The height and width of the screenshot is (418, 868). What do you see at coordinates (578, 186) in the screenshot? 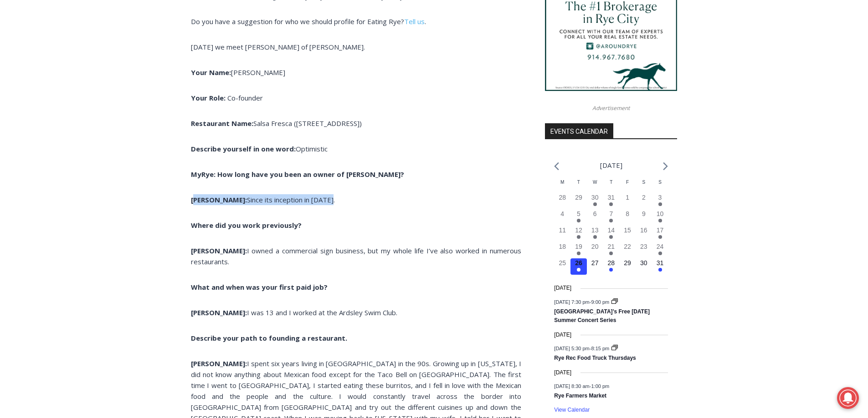
I see `div: Tuesday` at bounding box center [578, 186].